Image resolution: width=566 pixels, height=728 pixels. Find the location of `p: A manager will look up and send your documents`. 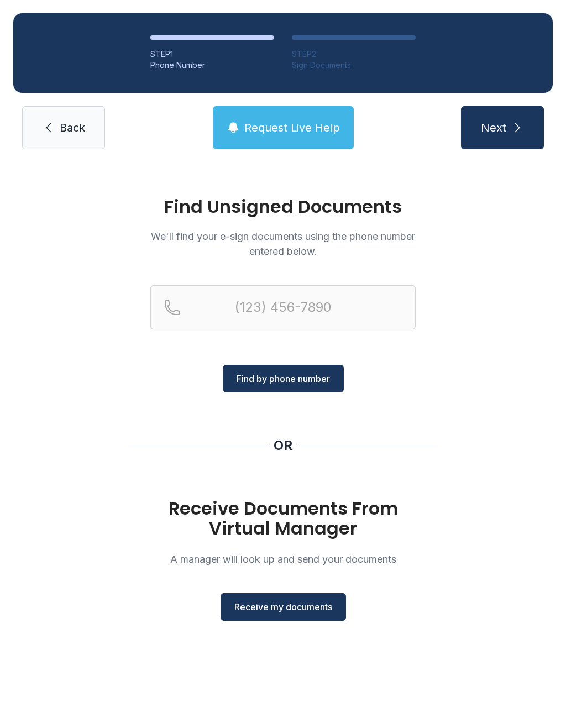

p: A manager will look up and send your documents is located at coordinates (283, 559).